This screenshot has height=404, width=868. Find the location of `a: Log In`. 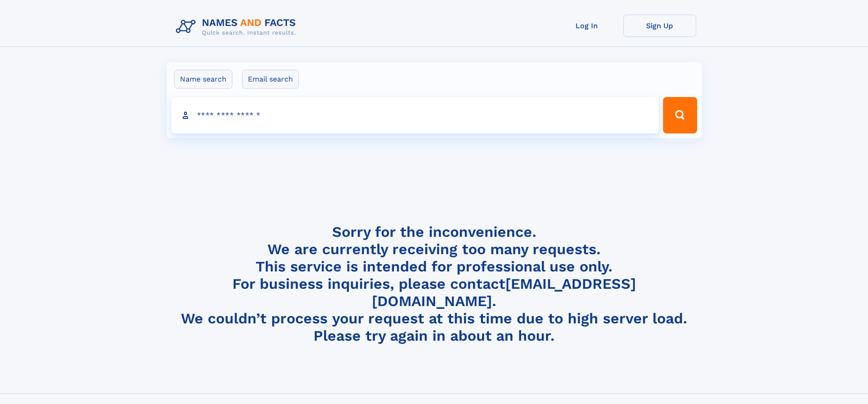

a: Log In is located at coordinates (587, 26).